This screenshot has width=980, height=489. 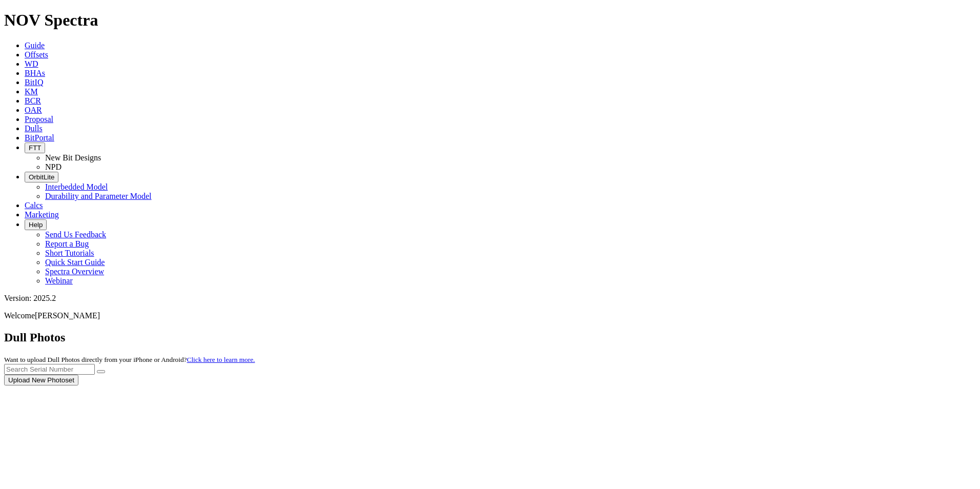 What do you see at coordinates (36, 225) in the screenshot?
I see `button: Help` at bounding box center [36, 225].